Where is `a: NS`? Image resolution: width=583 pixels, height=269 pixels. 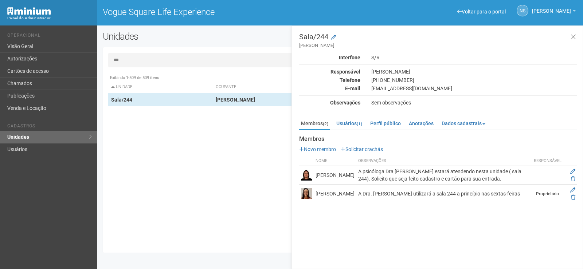 a: NS is located at coordinates (523, 11).